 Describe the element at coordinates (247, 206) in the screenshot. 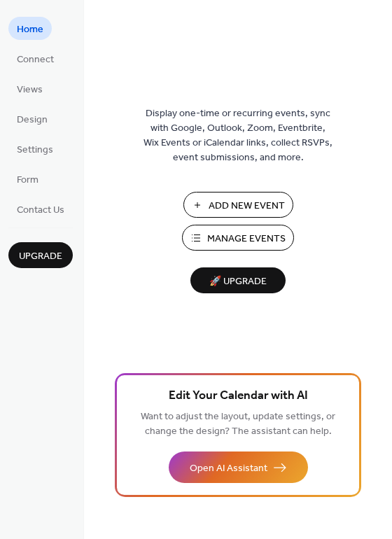

I see `span: Add New Event` at that location.